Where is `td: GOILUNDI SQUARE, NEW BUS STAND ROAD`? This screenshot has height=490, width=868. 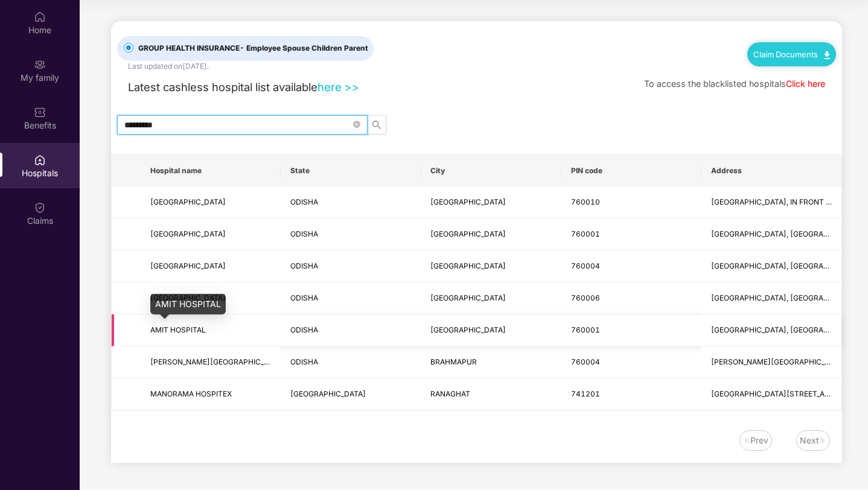
td: GOILUNDI SQUARE, NEW BUS STAND ROAD is located at coordinates (771, 266).